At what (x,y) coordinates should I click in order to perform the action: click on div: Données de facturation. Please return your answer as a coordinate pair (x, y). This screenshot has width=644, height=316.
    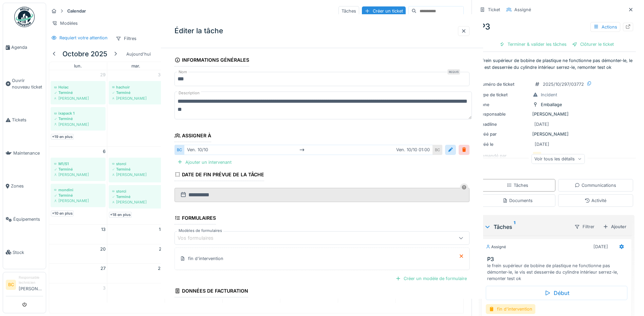
    Looking at the image, I should click on (211, 292).